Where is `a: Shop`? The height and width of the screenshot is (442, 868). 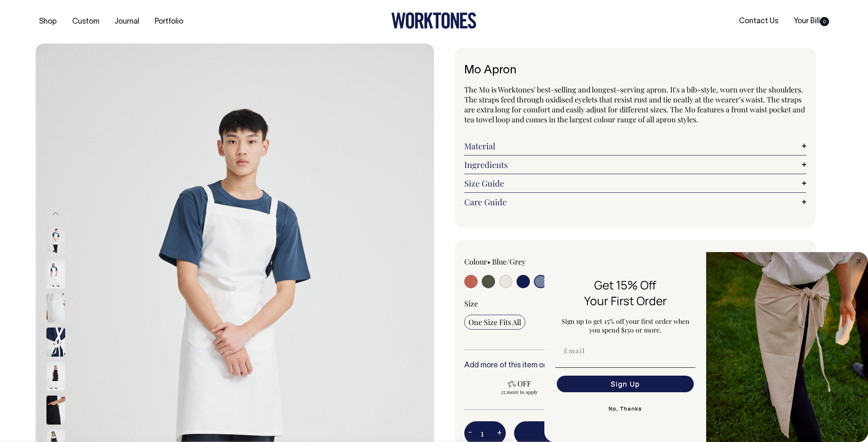 a: Shop is located at coordinates (48, 22).